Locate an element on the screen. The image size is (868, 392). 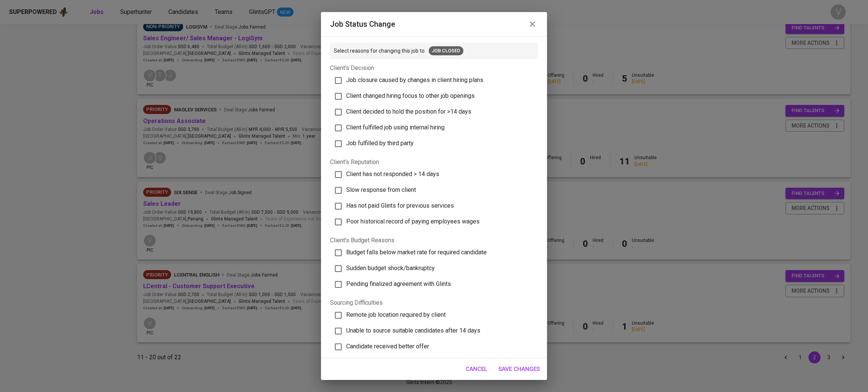
span: Budget falls below market rate for required candidate is located at coordinates (416, 252).